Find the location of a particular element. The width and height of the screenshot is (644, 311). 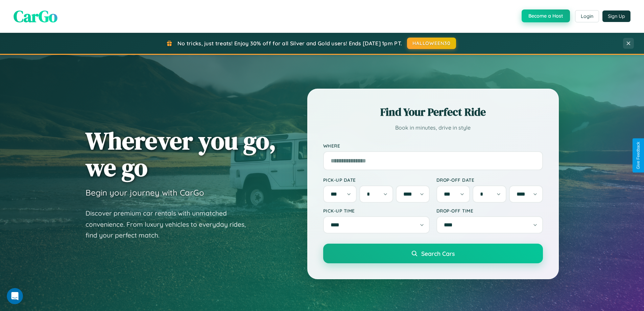

h3: Begin your journey with CarGo is located at coordinates (144, 193).